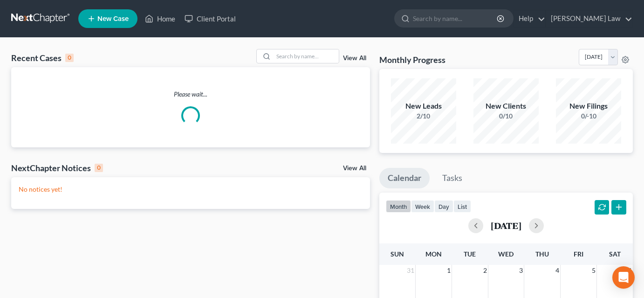 Image resolution: width=644 pixels, height=298 pixels. Describe the element at coordinates (594, 270) in the screenshot. I see `span: 5` at that location.